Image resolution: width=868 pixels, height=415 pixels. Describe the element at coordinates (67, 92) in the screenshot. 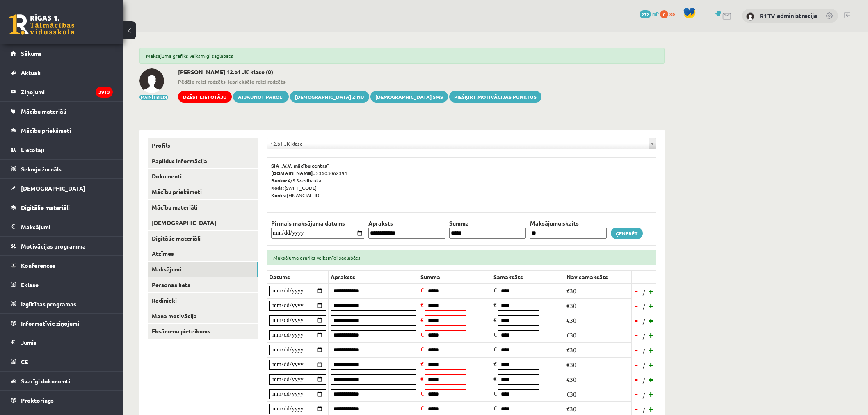

I see `legend: Ziņojumi` at that location.